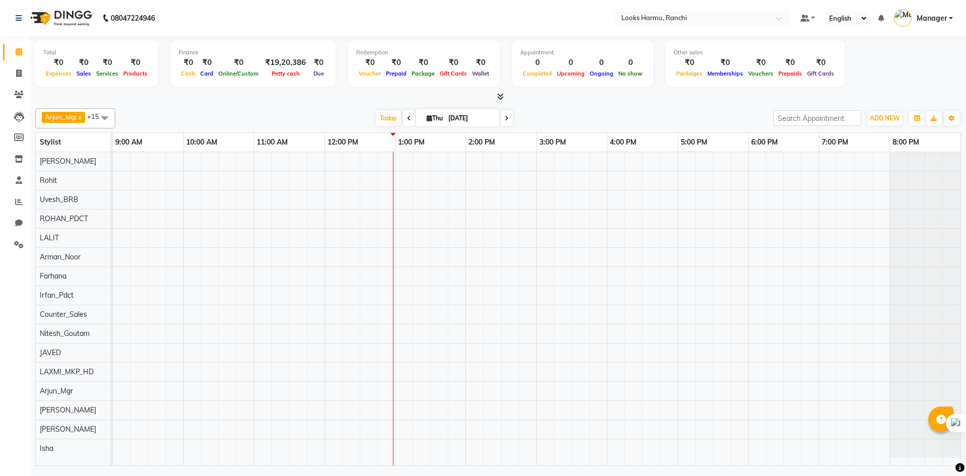 The image size is (966, 476). What do you see at coordinates (471, 118) in the screenshot?
I see `input: 2025-09-04` at bounding box center [471, 118].